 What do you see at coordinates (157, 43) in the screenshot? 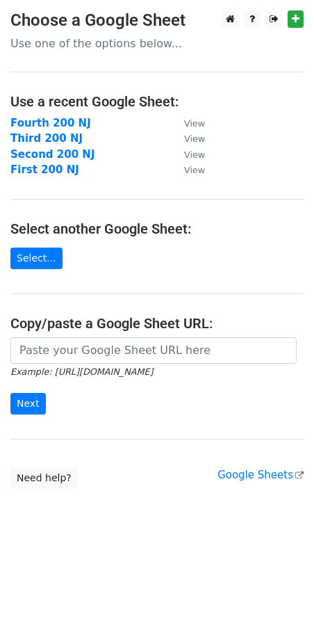
I see `p: Use one of the options below...` at bounding box center [157, 43].